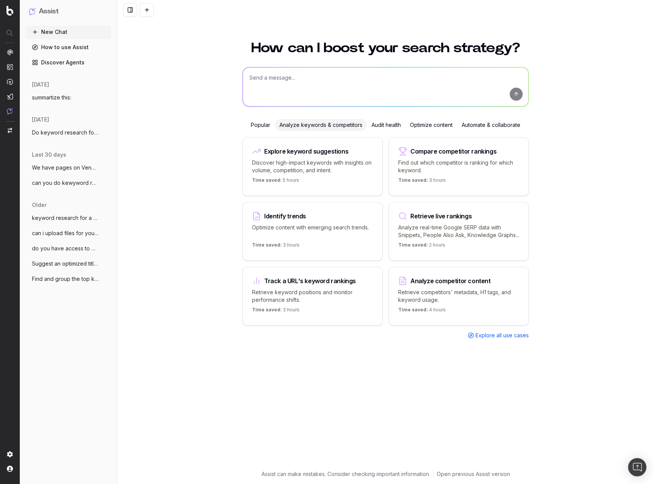 This screenshot has height=484, width=654. I want to click on button: Find and group the top keywords for acco, so click(69, 279).